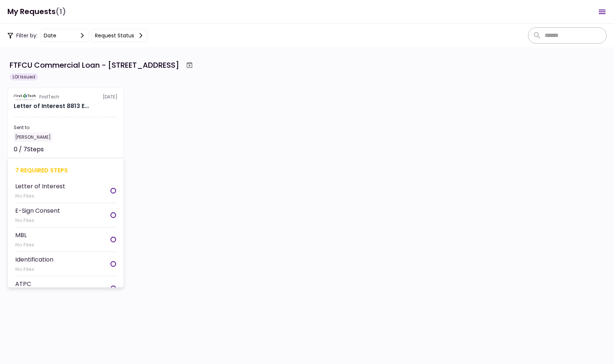 The image size is (614, 364). Describe the element at coordinates (101, 149) in the screenshot. I see `div: Not started` at that location.